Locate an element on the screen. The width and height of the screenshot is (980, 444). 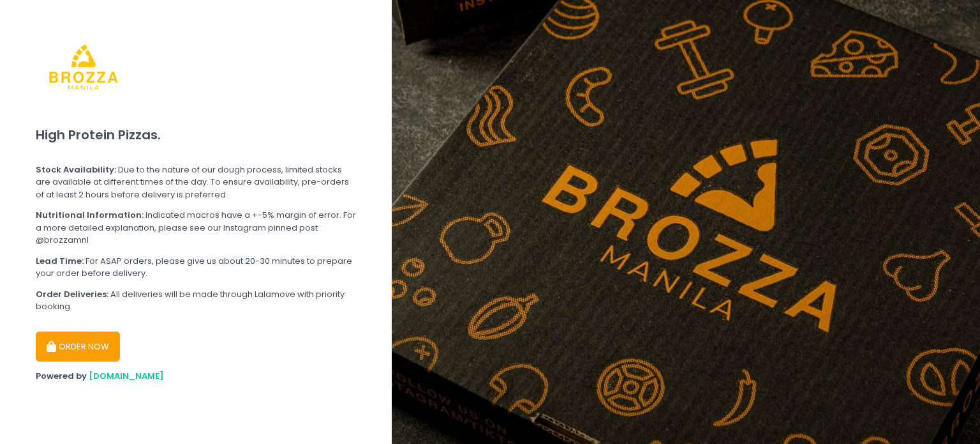
b: Lead Time: is located at coordinates (59, 261).